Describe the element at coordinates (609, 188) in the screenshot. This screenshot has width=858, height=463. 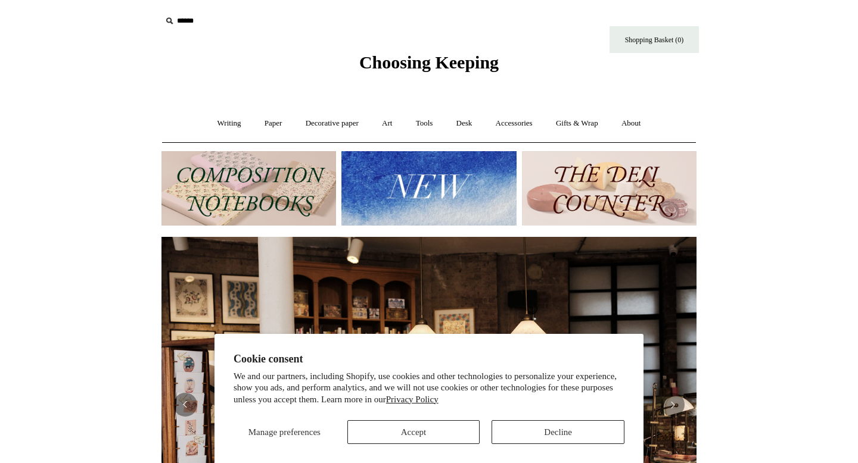
I see `img: The Deli Counter` at that location.